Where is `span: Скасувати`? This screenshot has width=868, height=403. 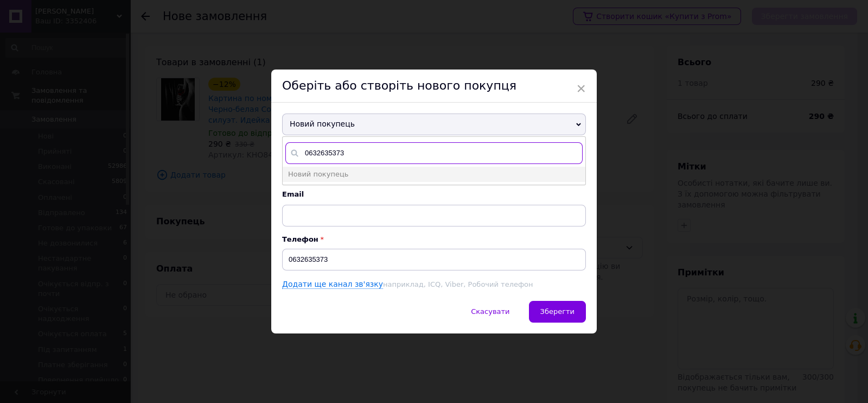 span: Скасувати is located at coordinates (490, 311).